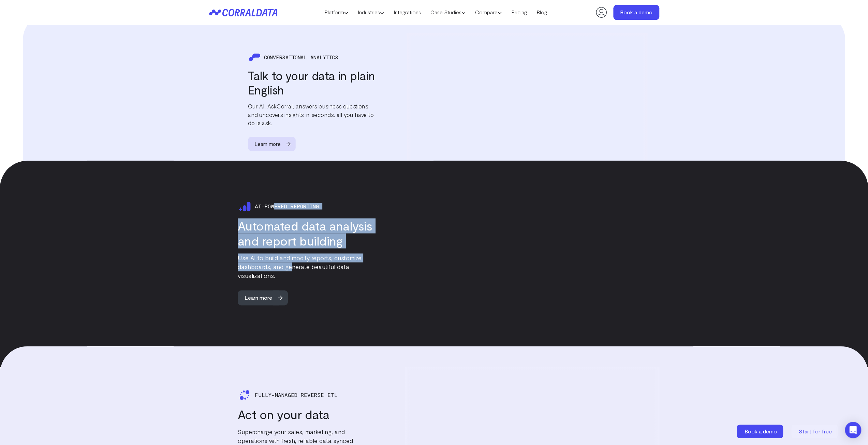 This screenshot has height=445, width=868. Describe the element at coordinates (371, 12) in the screenshot. I see `a: Industries` at that location.